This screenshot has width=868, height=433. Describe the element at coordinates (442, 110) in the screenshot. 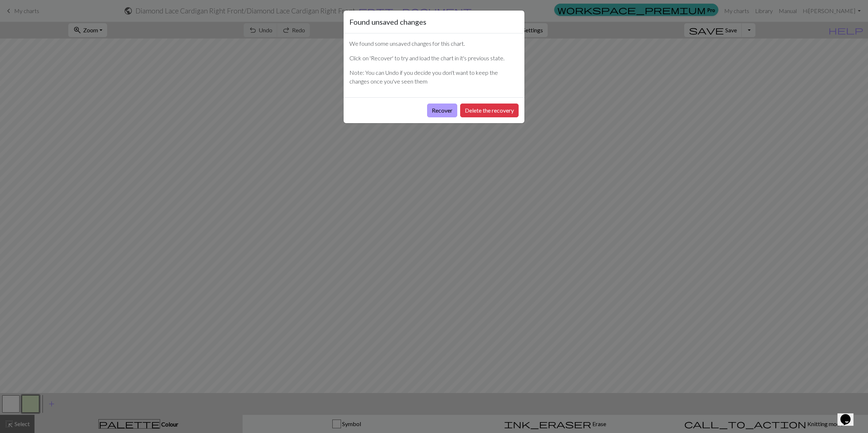

I see `button: Recover` at that location.